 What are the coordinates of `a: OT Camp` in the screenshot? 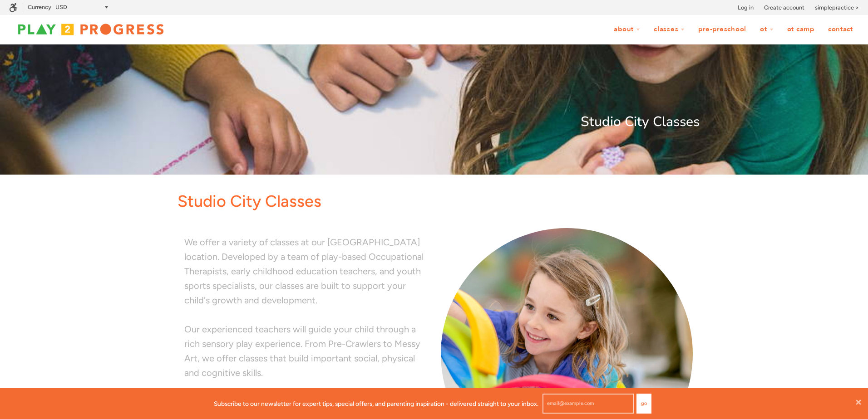 It's located at (801, 30).